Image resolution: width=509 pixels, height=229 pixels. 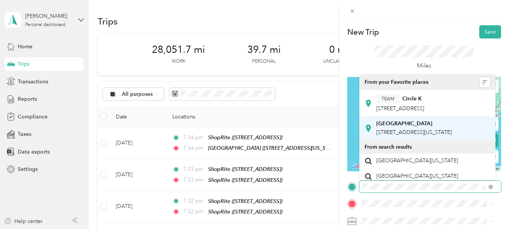 I want to click on p: New Trip, so click(x=363, y=32).